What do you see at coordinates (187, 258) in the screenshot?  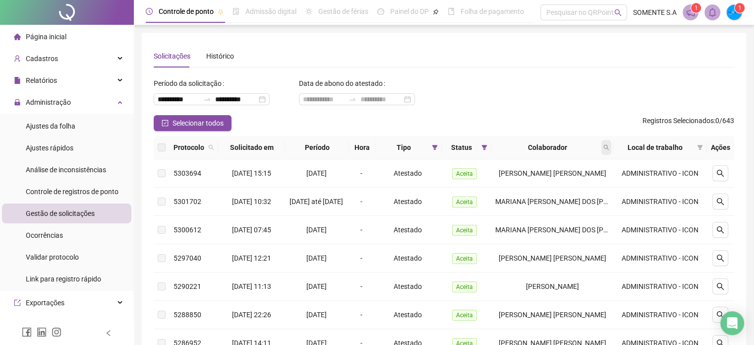 I see `span: 5297040` at bounding box center [187, 258].